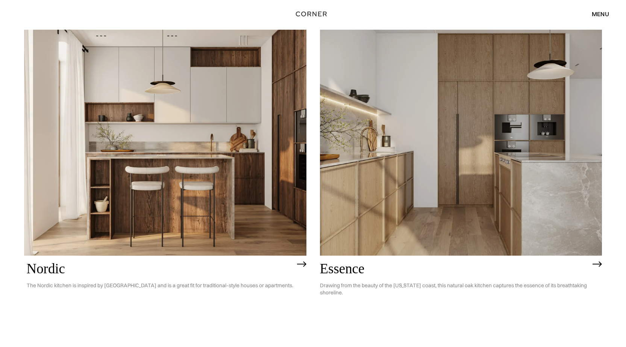 Image resolution: width=626 pixels, height=347 pixels. What do you see at coordinates (313, 14) in the screenshot?
I see `a: home` at bounding box center [313, 14].